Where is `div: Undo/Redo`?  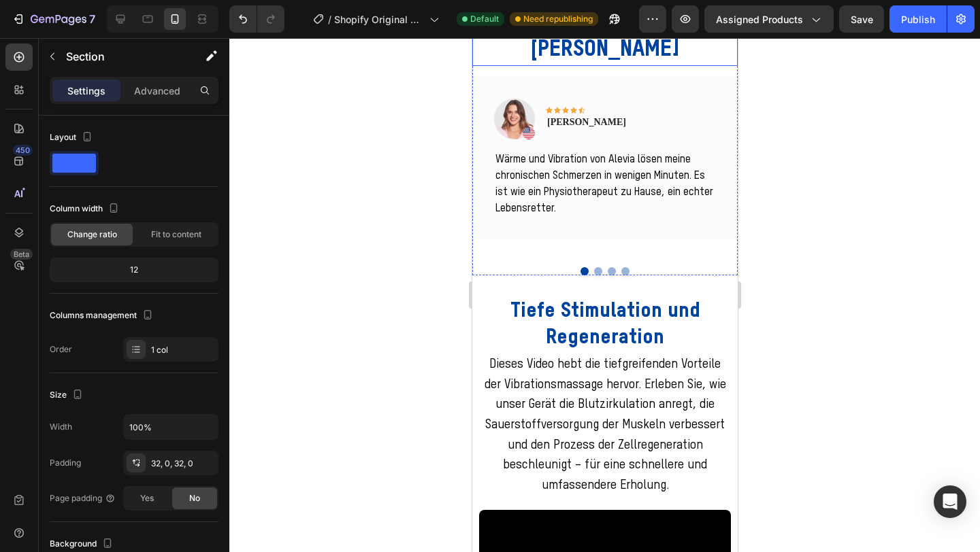 div: Undo/Redo is located at coordinates (256, 19).